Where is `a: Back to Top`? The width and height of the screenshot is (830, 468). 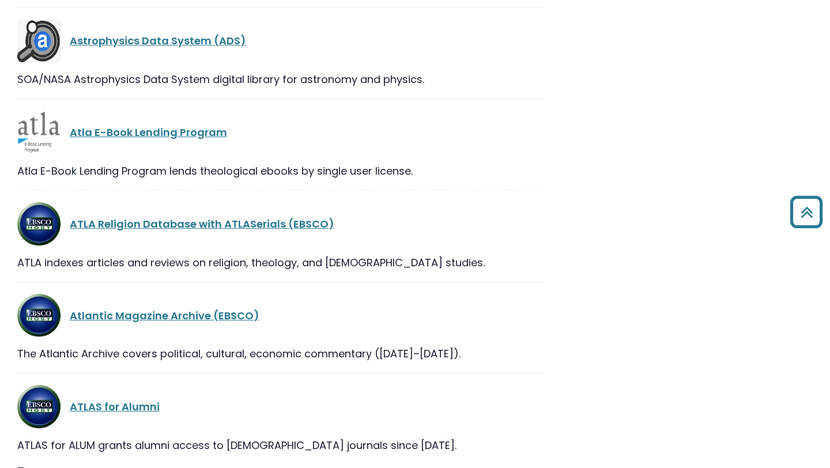 a: Back to Top is located at coordinates (806, 211).